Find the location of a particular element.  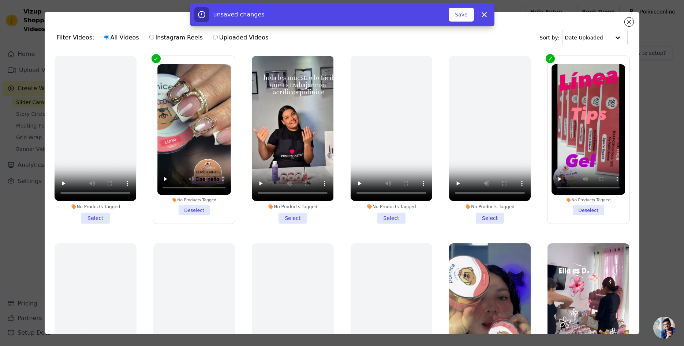

label: Instagram Reels is located at coordinates (176, 38).